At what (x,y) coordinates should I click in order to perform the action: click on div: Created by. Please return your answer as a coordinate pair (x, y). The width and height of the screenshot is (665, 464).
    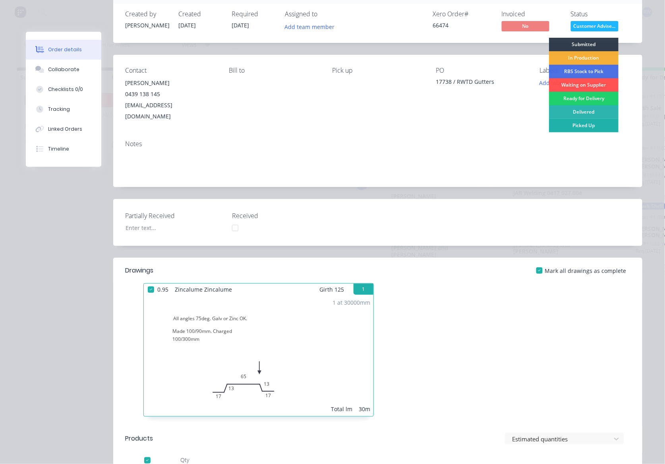
    Looking at the image, I should click on (147, 14).